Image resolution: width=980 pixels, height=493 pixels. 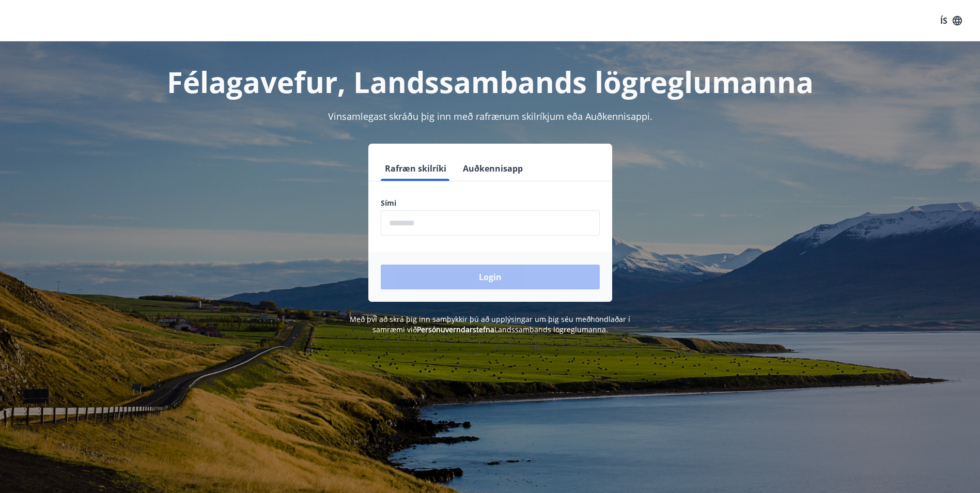 What do you see at coordinates (415, 169) in the screenshot?
I see `button: Rafræn skilríki` at bounding box center [415, 169].